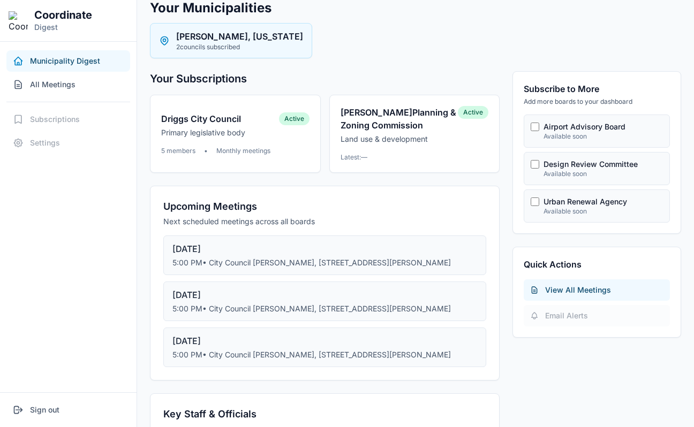 The image size is (694, 427). I want to click on input: Airport Advisory BoardAvailable soon, so click(535, 127).